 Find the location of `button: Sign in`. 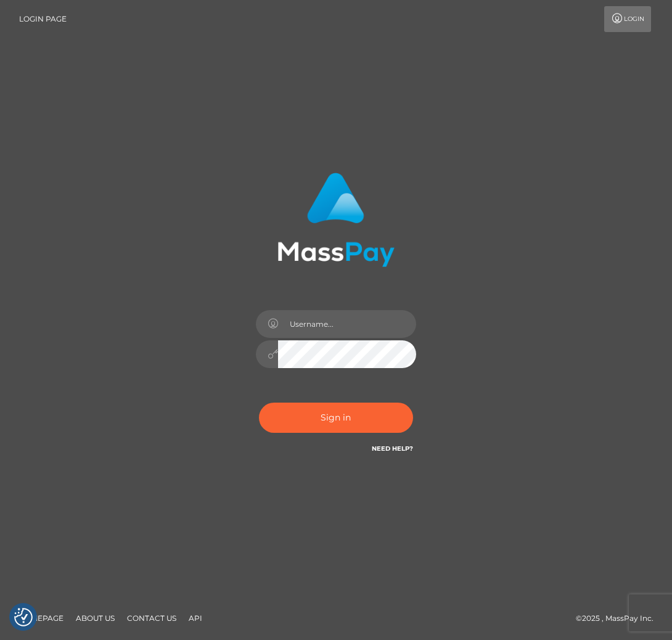

button: Sign in is located at coordinates (336, 417).